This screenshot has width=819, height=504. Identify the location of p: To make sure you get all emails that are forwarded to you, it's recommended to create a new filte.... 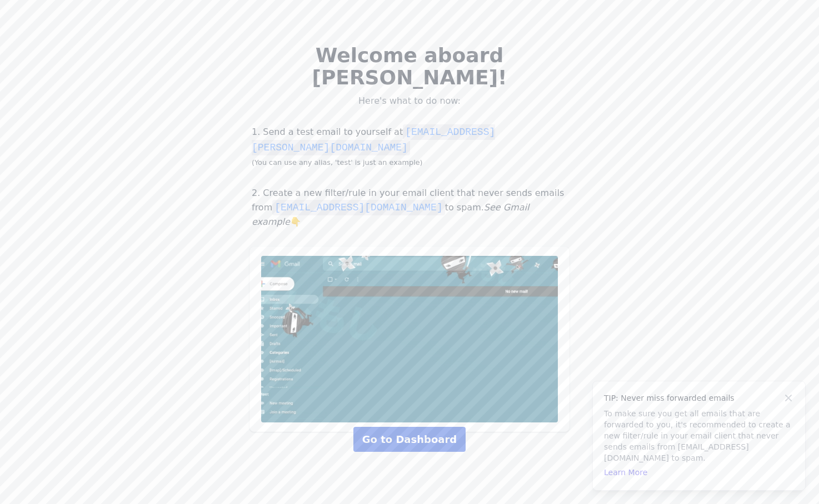
(699, 436).